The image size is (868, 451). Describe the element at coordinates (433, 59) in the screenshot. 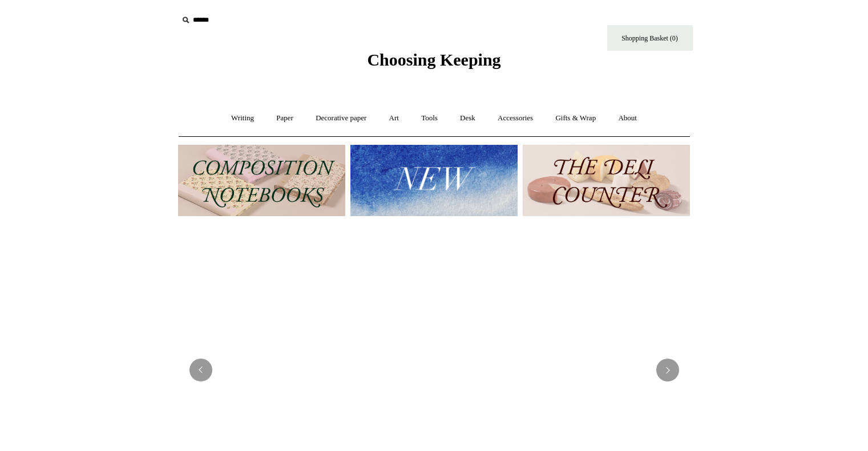

I see `span: Choosing Keeping` at that location.